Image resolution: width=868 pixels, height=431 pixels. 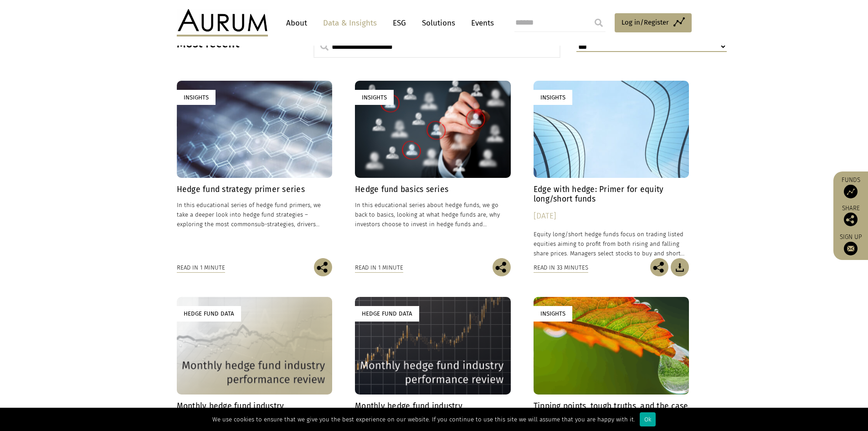 What do you see at coordinates (599, 23) in the screenshot?
I see `input: Submit` at bounding box center [599, 23].